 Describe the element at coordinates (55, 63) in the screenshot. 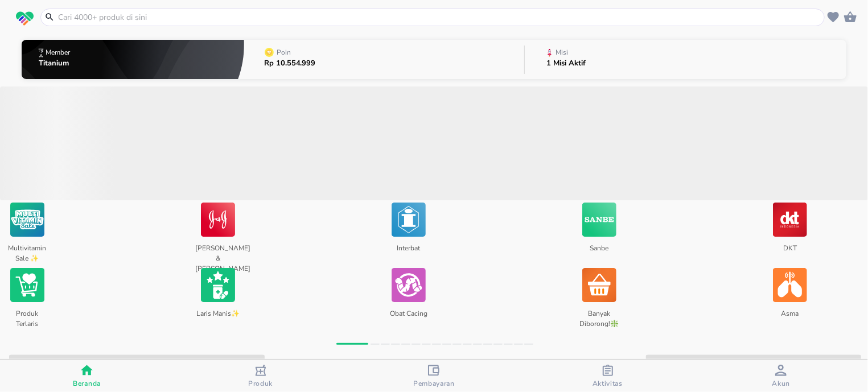

I see `p: Titanium` at that location.